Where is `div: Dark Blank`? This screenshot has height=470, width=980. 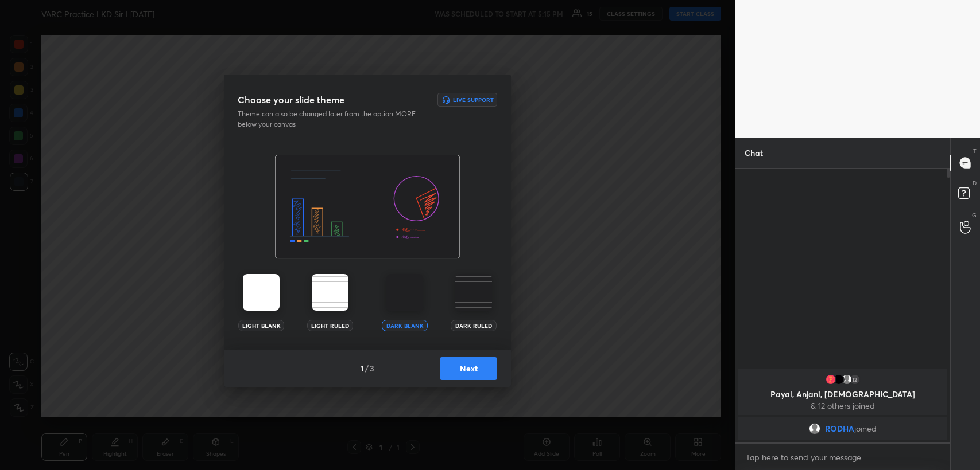
div: Dark Blank is located at coordinates (405, 326).